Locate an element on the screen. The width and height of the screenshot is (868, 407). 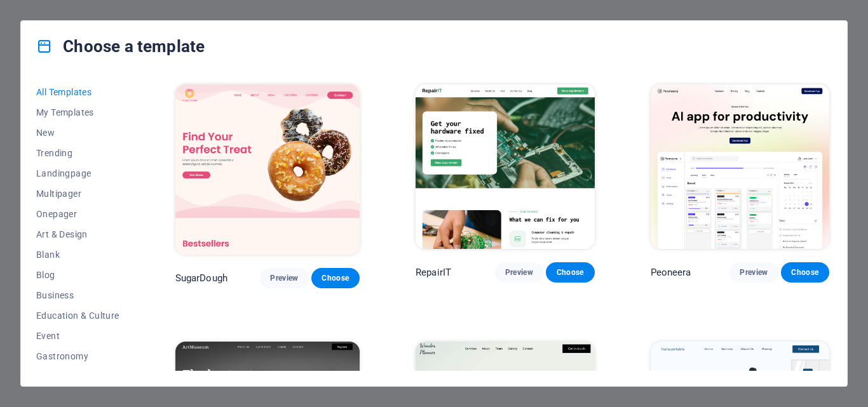
button: Education & Culture is located at coordinates (77, 316).